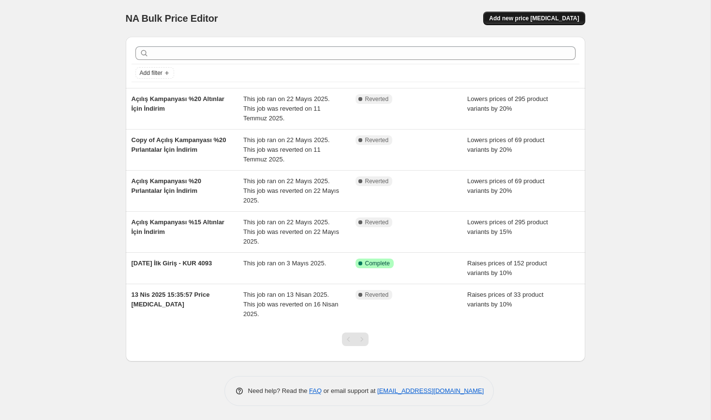 The height and width of the screenshot is (420, 711). I want to click on span: Raises prices of 33 product variants by 10%, so click(505, 299).